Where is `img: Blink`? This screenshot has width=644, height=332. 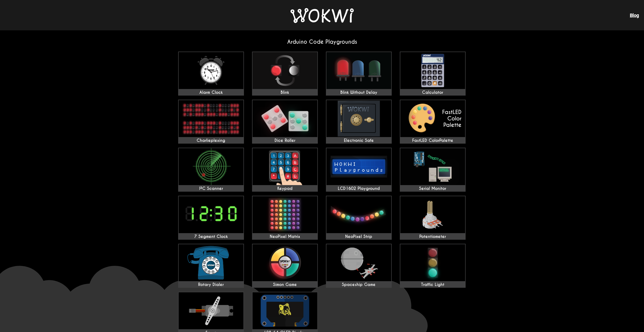
img: Blink is located at coordinates (285, 71).